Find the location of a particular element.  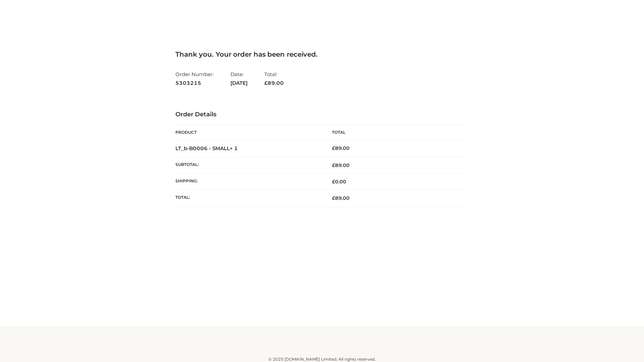

li: Date: is located at coordinates (239, 78).